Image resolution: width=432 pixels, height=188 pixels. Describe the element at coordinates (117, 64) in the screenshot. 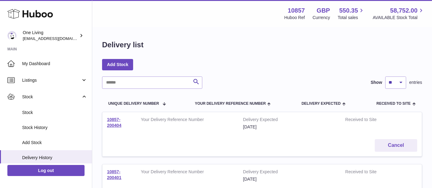

I see `a: Add Stock` at that location.